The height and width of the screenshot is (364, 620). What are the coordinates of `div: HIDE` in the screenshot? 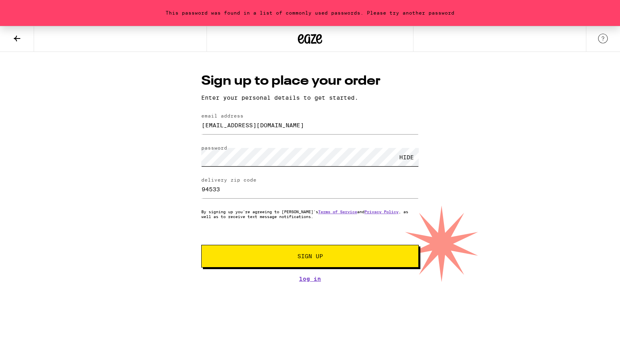 It's located at (407, 157).